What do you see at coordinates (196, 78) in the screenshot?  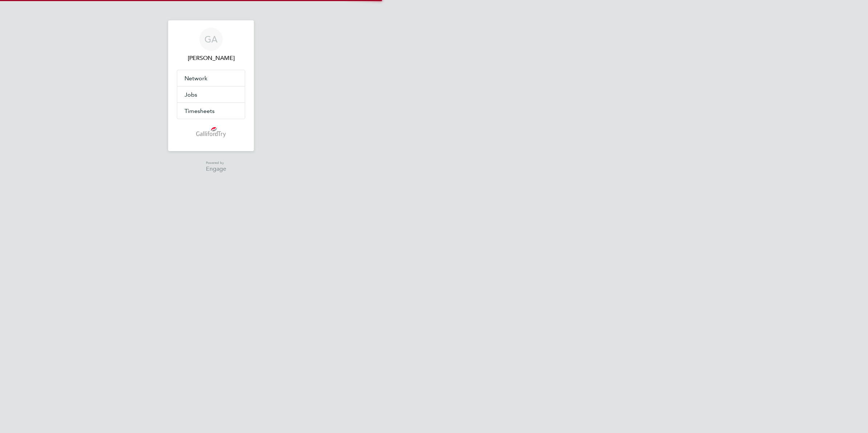 I see `span: Network` at bounding box center [196, 78].